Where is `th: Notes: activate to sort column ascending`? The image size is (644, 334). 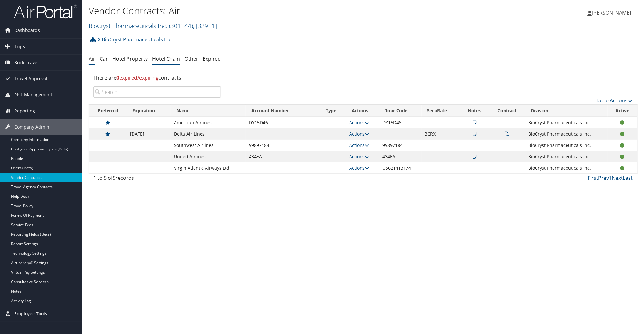
th: Notes: activate to sort column ascending is located at coordinates (475, 111).